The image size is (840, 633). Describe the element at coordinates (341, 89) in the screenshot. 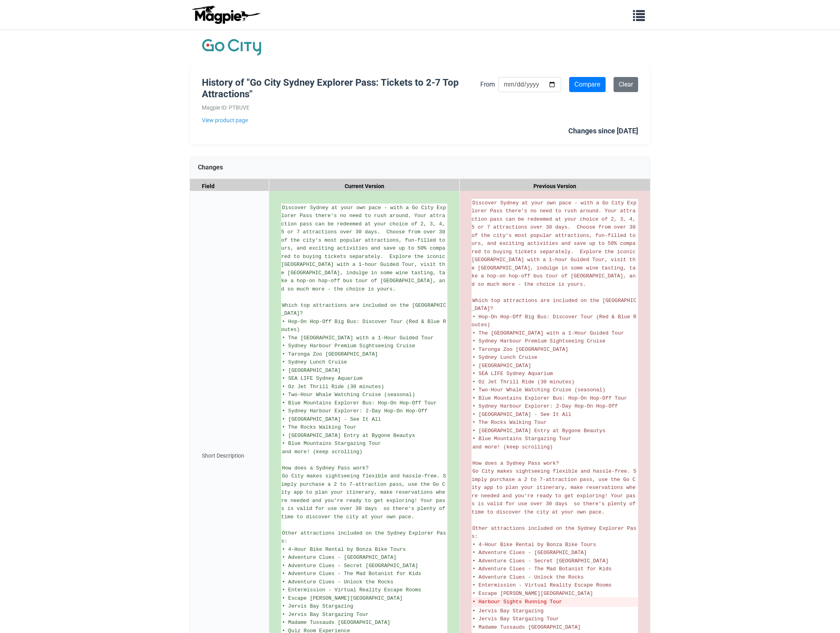

I see `h1: History of "Go City Sydney Explorer Pass: Tickets to 2-7 Top Attractions"` at that location.